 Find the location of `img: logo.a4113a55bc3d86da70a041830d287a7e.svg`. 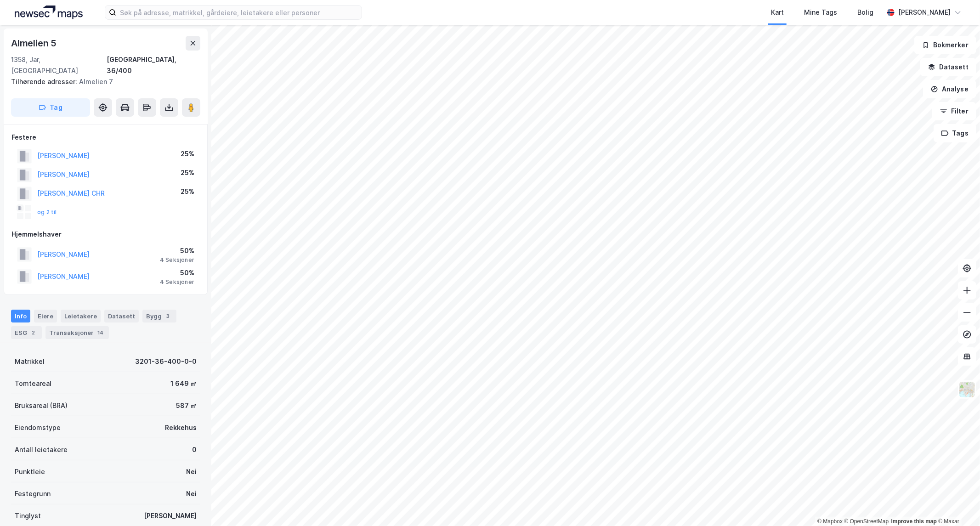

img: logo.a4113a55bc3d86da70a041830d287a7e.svg is located at coordinates (49, 13).